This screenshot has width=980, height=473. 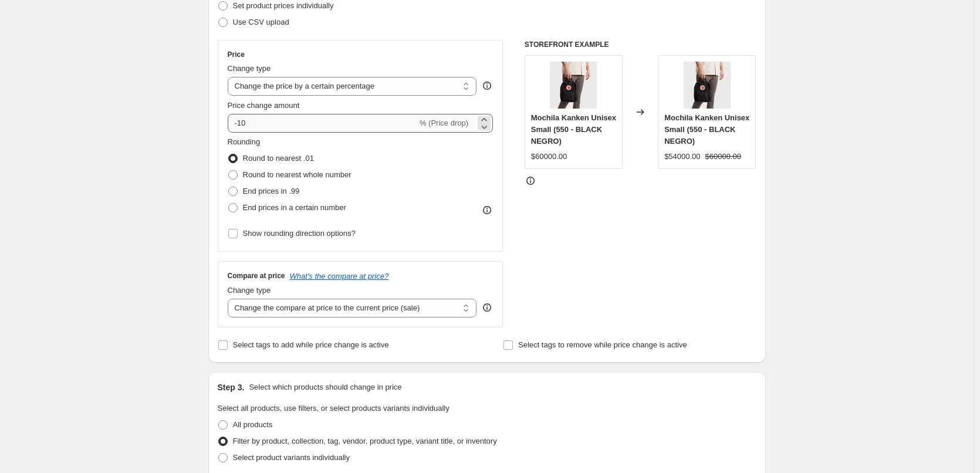 What do you see at coordinates (244, 141) in the screenshot?
I see `span: Rounding` at bounding box center [244, 141].